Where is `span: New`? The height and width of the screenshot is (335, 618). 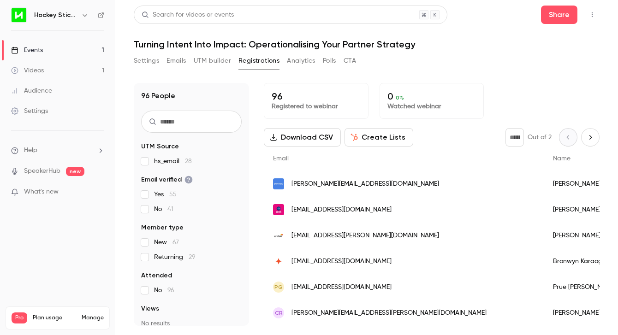
span: New is located at coordinates (167, 243).